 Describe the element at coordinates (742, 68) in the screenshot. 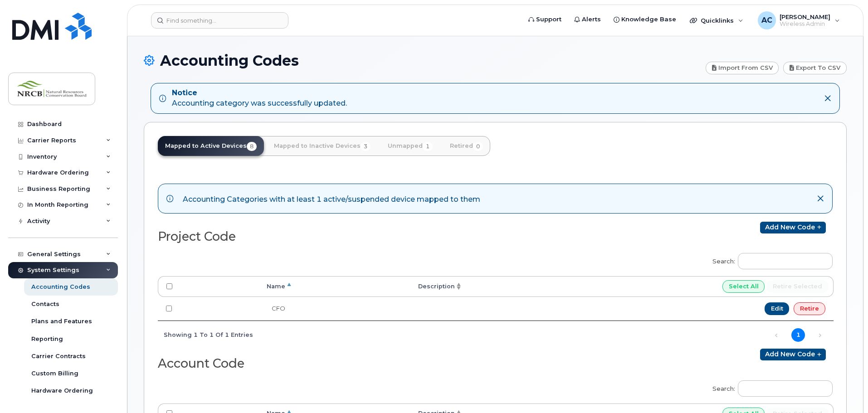

I see `a: Import from CSV` at that location.